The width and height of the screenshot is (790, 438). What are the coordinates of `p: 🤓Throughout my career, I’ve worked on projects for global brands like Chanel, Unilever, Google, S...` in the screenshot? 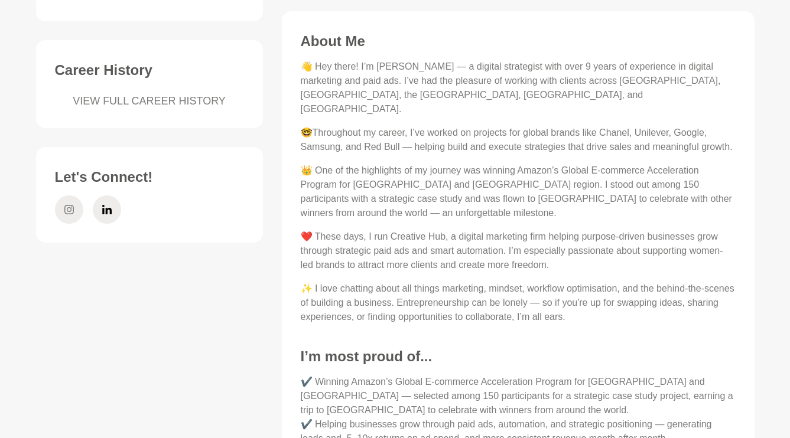 It's located at (518, 140).